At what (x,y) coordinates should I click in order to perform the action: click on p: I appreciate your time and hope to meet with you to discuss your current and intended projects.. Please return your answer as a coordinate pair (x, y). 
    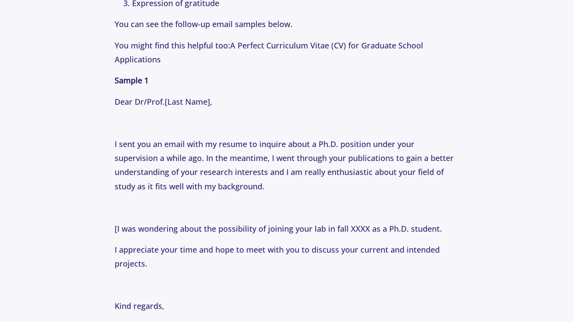
    Looking at the image, I should click on (287, 256).